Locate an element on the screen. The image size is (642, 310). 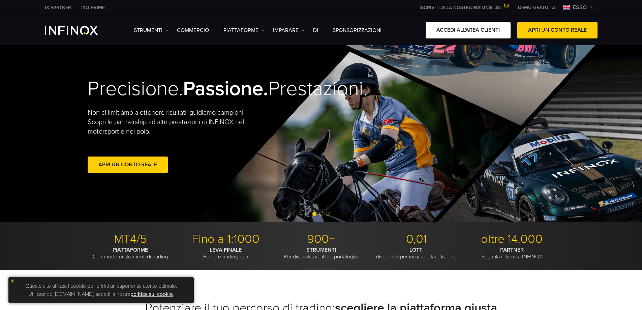
font: Per diversificare il tuo portafoglio is located at coordinates (321, 257).